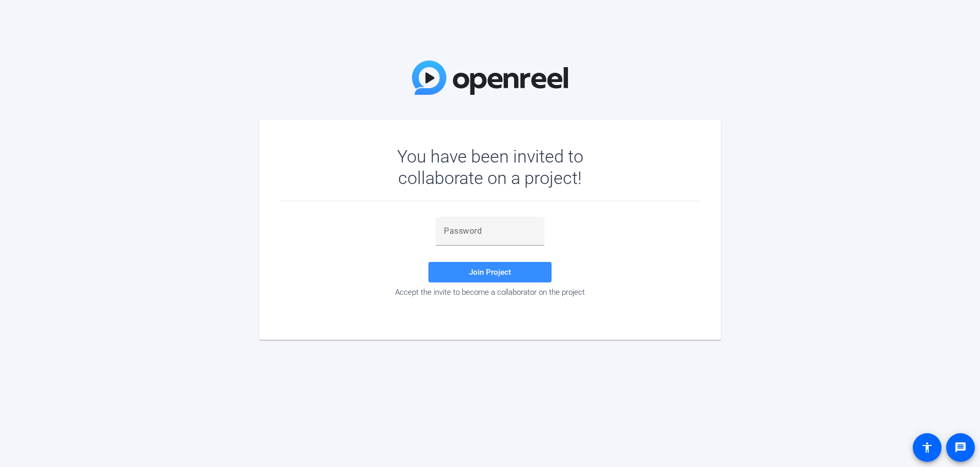 Image resolution: width=980 pixels, height=467 pixels. I want to click on div: Accept the invite to become a collaborator on the project, so click(490, 292).